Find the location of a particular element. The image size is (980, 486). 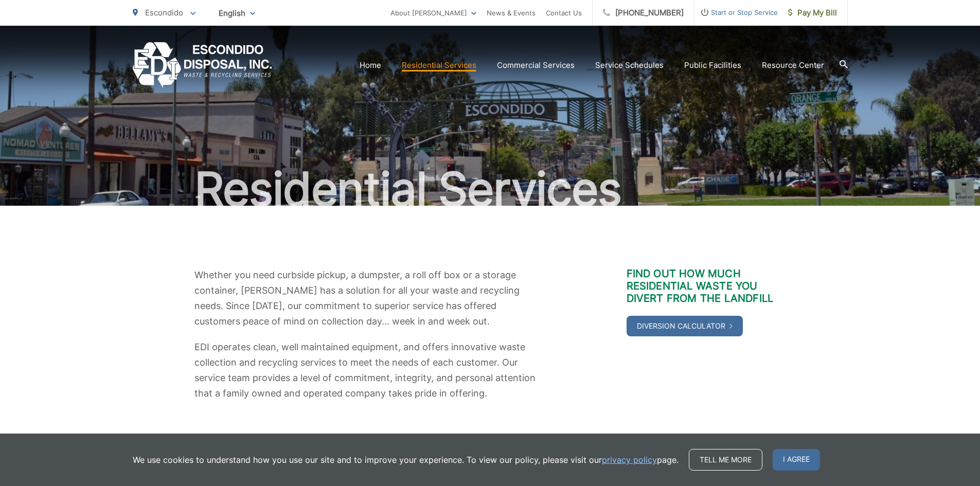

a: Home is located at coordinates (371, 65).